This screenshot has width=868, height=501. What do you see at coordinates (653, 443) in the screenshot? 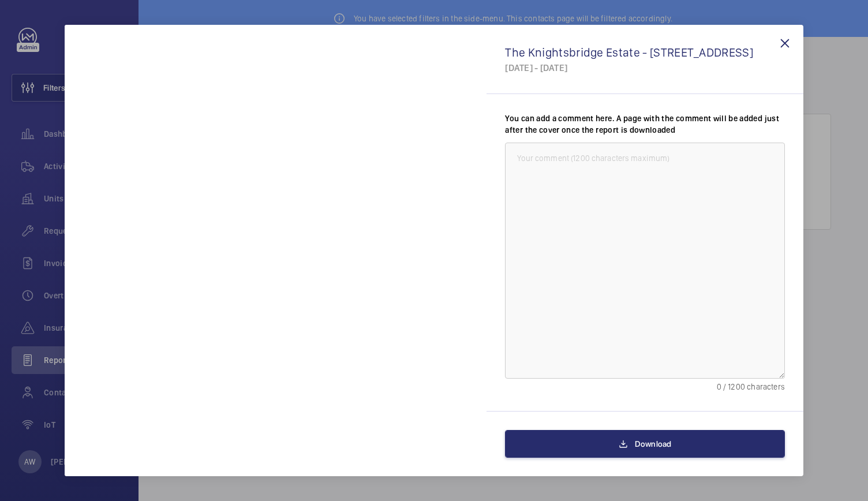
I see `span: Download` at bounding box center [653, 443].